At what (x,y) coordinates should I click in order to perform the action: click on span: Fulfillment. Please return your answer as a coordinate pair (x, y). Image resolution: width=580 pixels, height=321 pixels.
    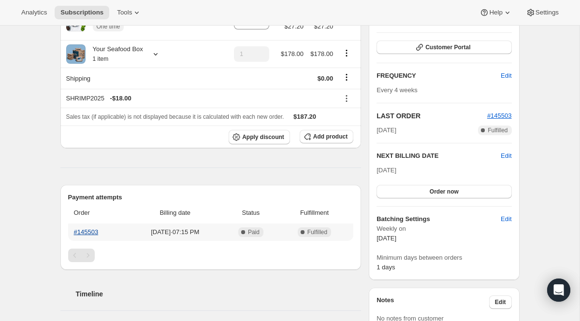
    Looking at the image, I should click on (314, 213).